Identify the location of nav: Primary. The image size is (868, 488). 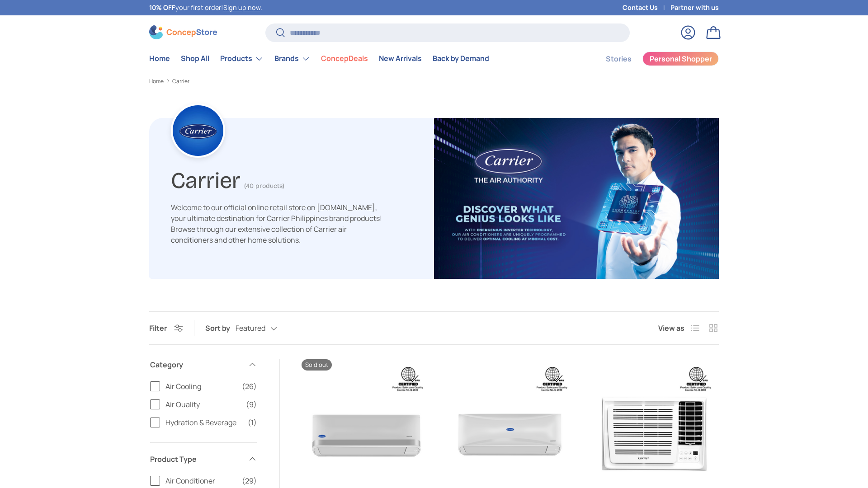
(319, 58).